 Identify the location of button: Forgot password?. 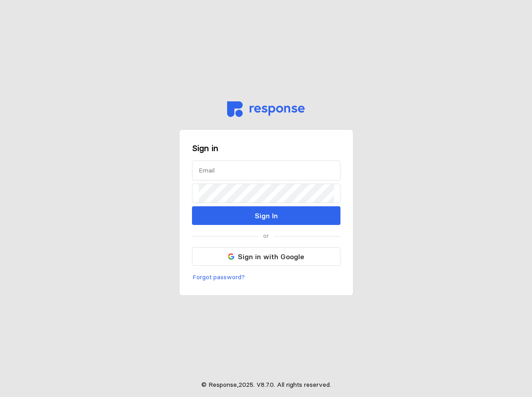
(218, 278).